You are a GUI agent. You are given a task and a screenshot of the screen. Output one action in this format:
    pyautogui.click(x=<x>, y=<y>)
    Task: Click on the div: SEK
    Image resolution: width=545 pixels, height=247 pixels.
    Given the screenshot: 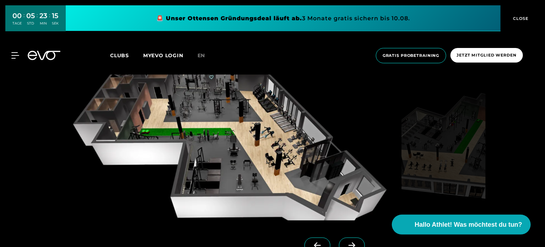 What is the action you would take?
    pyautogui.click(x=55, y=23)
    